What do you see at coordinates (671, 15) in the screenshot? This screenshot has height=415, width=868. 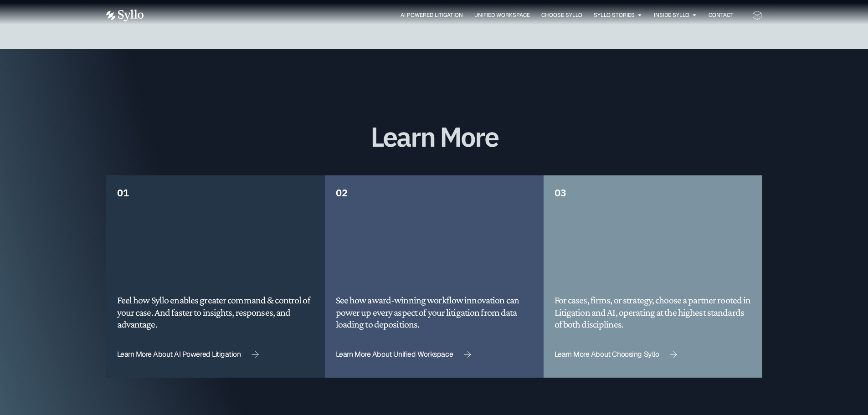 I see `a: Inside Syllo` at bounding box center [671, 15].